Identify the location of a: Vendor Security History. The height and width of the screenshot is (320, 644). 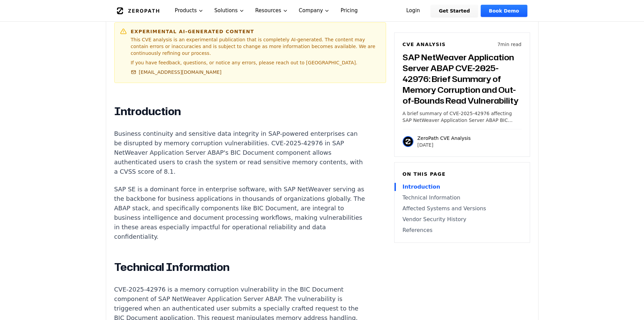
(462, 220).